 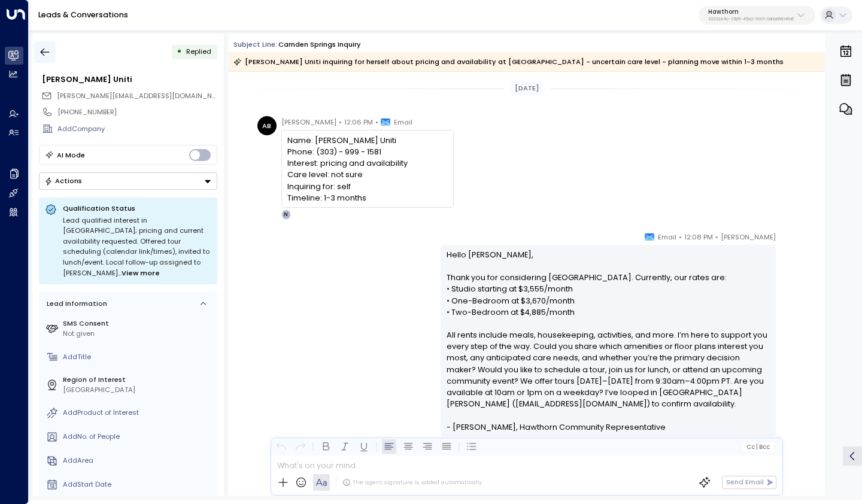 What do you see at coordinates (751, 12) in the screenshot?
I see `p: Hawthorn` at bounding box center [751, 12].